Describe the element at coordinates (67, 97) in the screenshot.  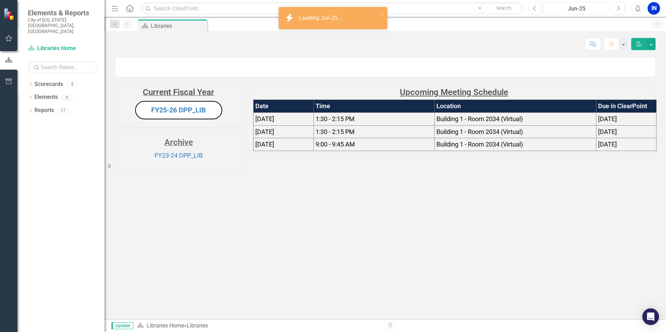
I see `div: 0` at that location.